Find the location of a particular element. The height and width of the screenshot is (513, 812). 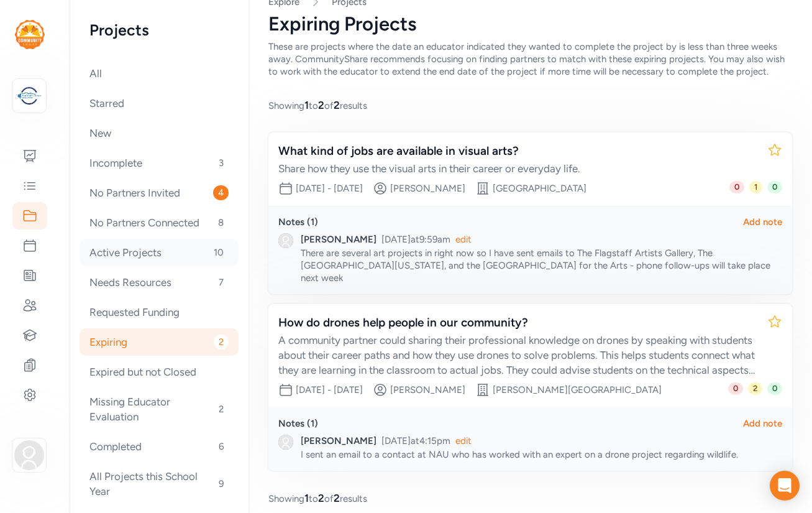

div: Open Intercom Messenger is located at coordinates (785, 486).